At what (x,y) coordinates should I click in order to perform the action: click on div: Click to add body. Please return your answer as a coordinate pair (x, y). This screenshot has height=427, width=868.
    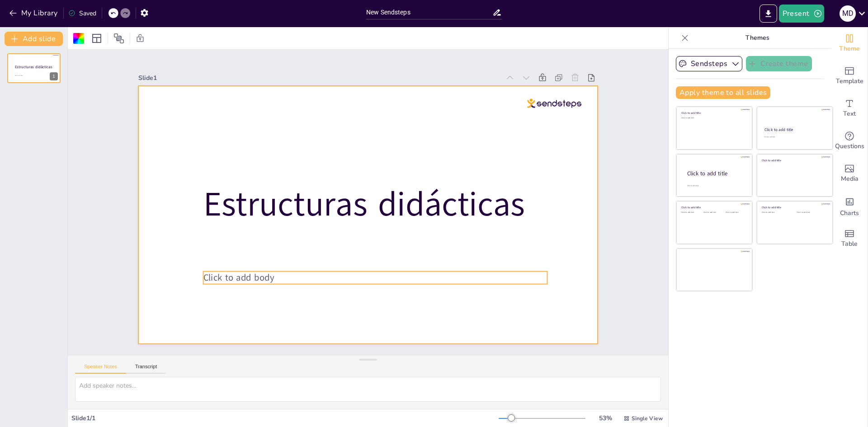
    Looking at the image, I should click on (715, 186).